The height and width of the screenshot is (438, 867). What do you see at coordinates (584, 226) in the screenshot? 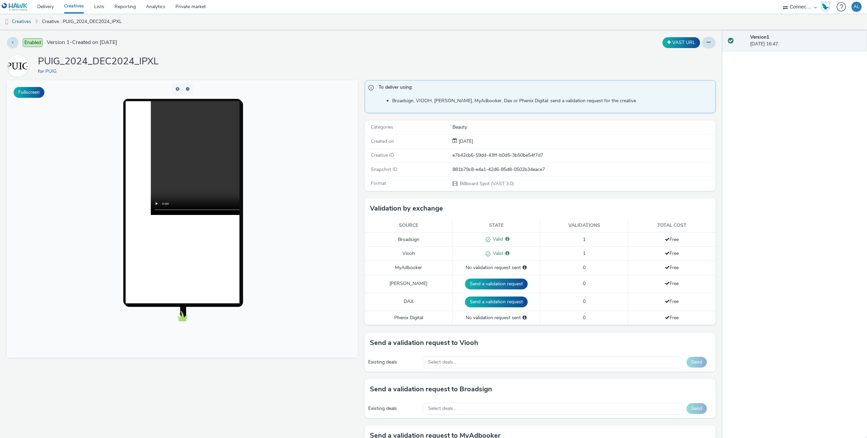
I see `th: Validations` at bounding box center [584, 226].